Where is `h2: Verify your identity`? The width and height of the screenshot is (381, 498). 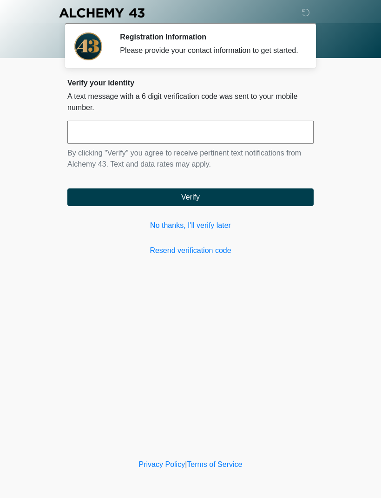 h2: Verify your identity is located at coordinates (190, 83).